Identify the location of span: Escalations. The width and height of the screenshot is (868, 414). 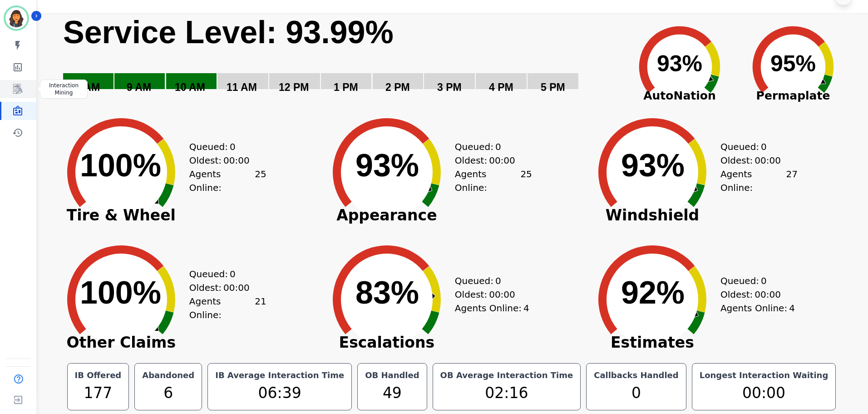
(386, 342).